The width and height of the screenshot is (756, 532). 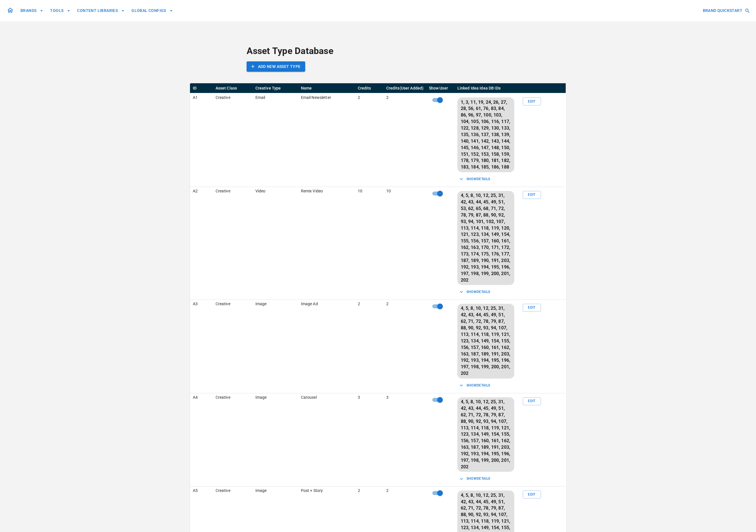 I want to click on div: A2, so click(x=201, y=243).